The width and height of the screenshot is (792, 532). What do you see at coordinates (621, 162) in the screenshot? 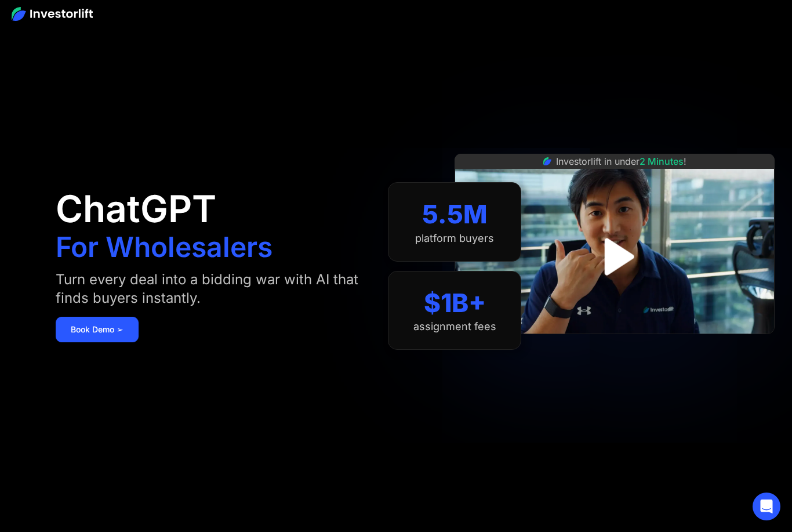
I see `div: Investorlift in under !` at bounding box center [621, 162].